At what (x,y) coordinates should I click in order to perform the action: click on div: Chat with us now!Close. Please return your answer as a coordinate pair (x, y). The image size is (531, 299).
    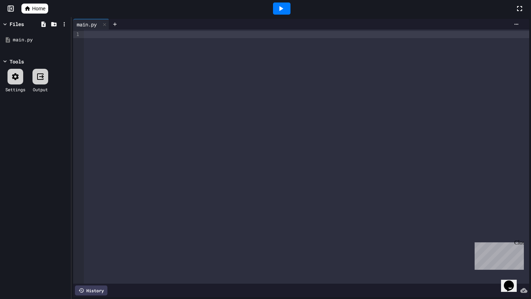
    Looking at the image, I should click on (26, 24).